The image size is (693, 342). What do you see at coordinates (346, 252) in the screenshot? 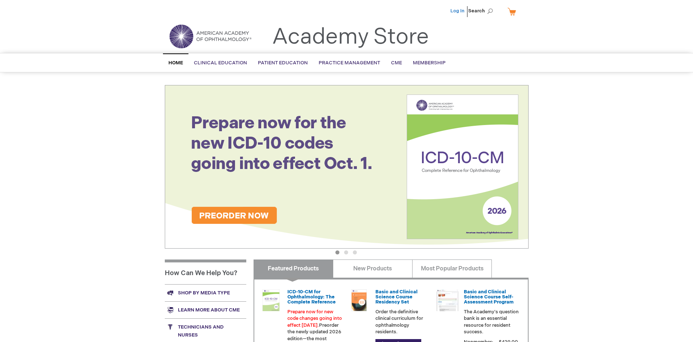
I see `button: 2 of 3` at bounding box center [346, 252].